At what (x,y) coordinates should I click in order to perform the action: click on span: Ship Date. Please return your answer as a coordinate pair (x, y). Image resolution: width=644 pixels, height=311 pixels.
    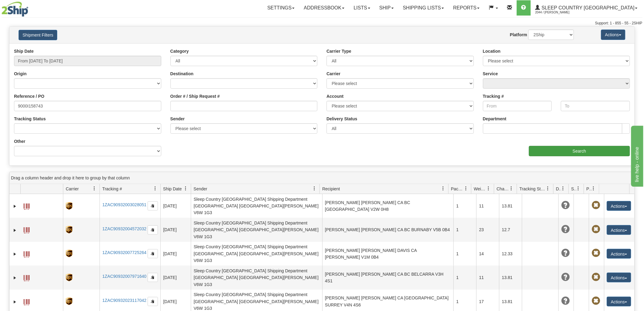
    Looking at the image, I should click on (173, 189).